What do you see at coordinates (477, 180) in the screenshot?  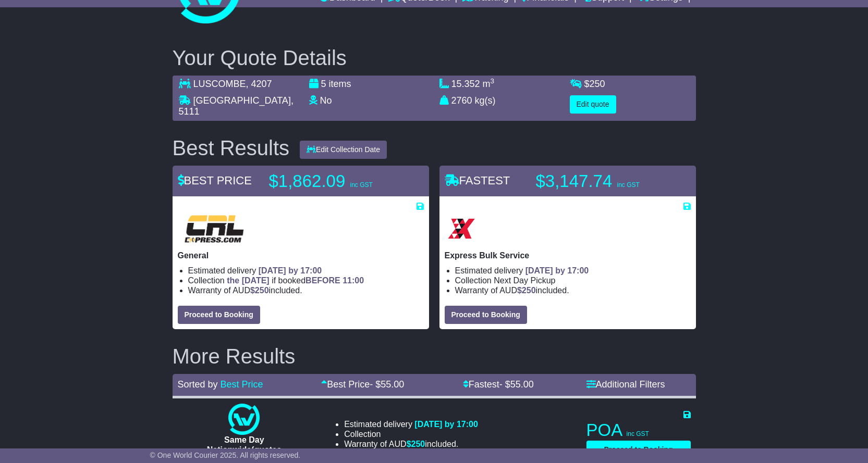 I see `span: FASTEST` at bounding box center [477, 180].